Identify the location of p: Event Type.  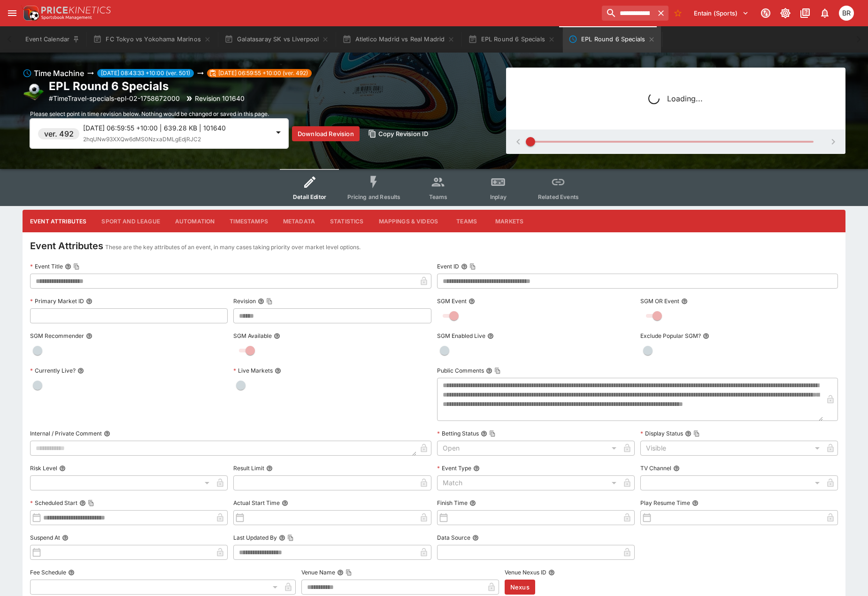
(454, 468).